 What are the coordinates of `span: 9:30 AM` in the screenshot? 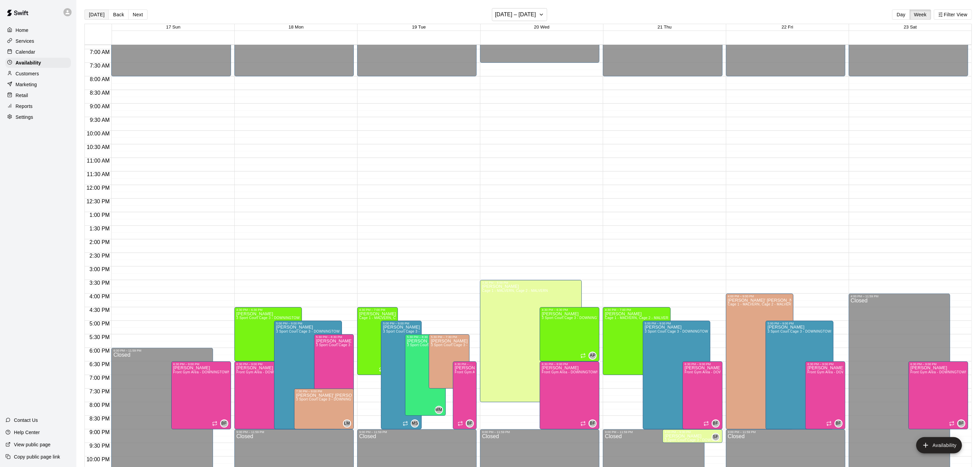 It's located at (99, 120).